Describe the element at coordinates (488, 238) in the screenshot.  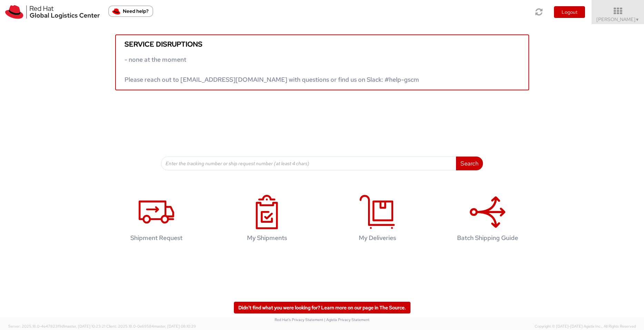
I see `h4: Batch Shipping Guide` at that location.